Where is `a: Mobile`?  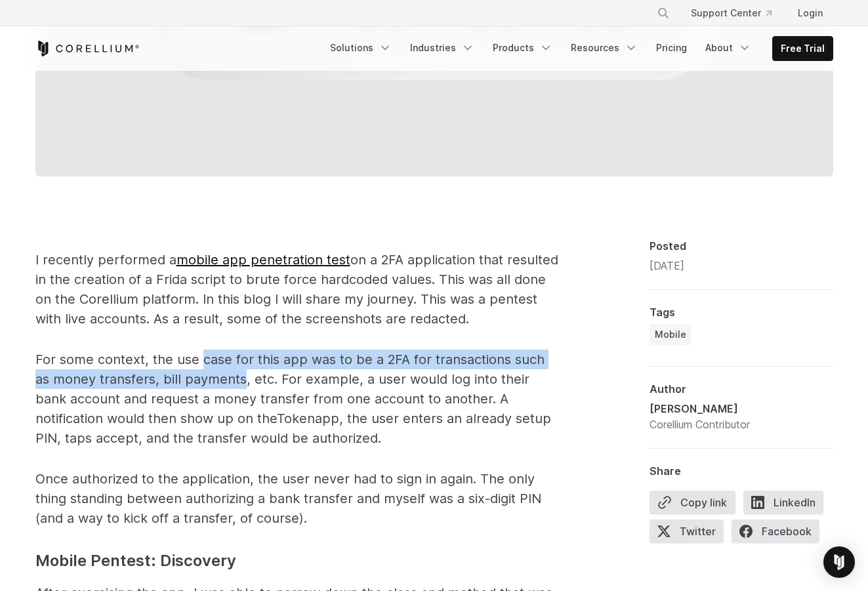
a: Mobile is located at coordinates (671, 334).